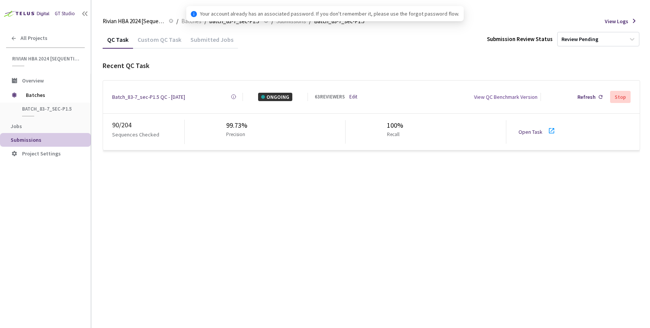 The image size is (650, 328). Describe the element at coordinates (353, 97) in the screenshot. I see `a: Edit` at that location.